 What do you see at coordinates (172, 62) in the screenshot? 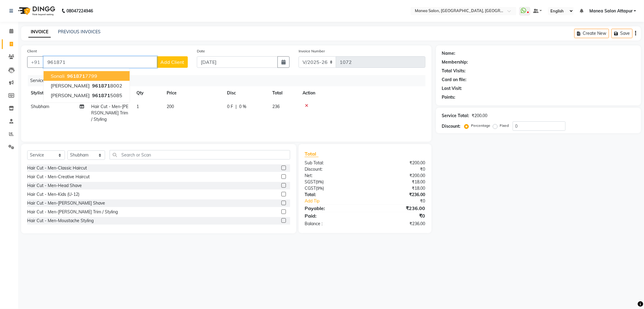
I see `button: Add Client` at bounding box center [172, 62].